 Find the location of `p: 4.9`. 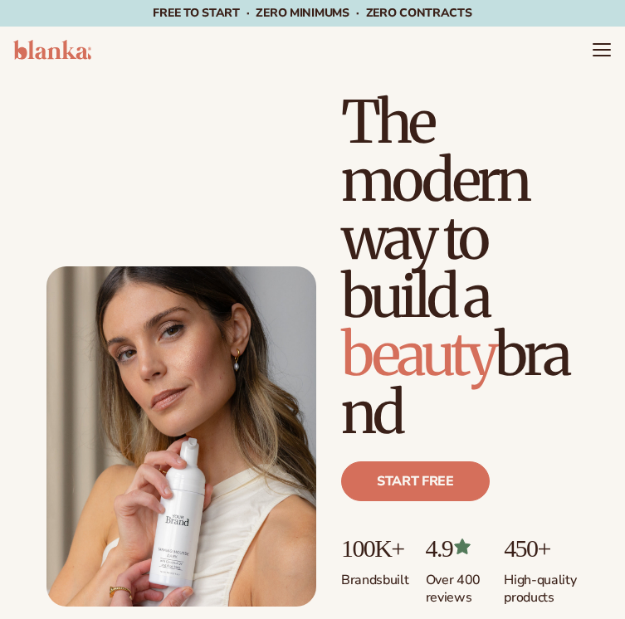

p: 4.9 is located at coordinates (456, 547).